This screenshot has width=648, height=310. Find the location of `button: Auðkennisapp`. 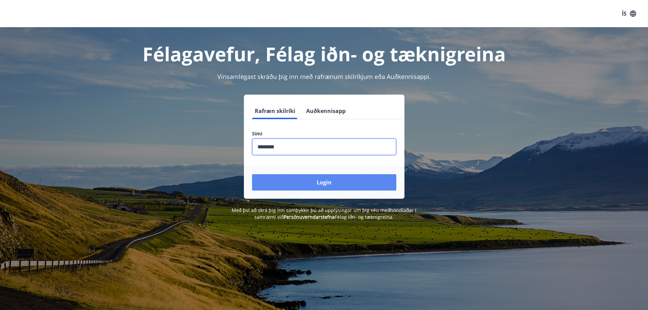

button: Auðkennisapp is located at coordinates (326, 111).